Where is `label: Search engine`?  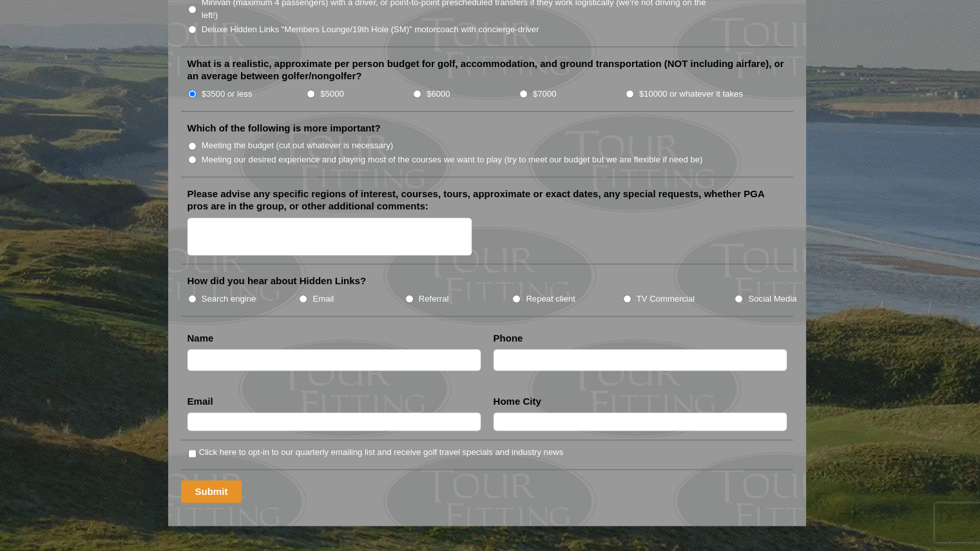 label: Search engine is located at coordinates (229, 299).